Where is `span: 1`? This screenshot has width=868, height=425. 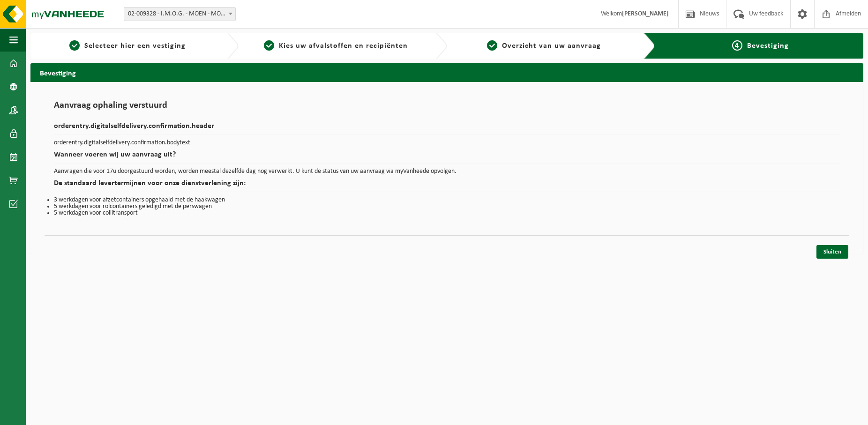 span: 1 is located at coordinates (75, 45).